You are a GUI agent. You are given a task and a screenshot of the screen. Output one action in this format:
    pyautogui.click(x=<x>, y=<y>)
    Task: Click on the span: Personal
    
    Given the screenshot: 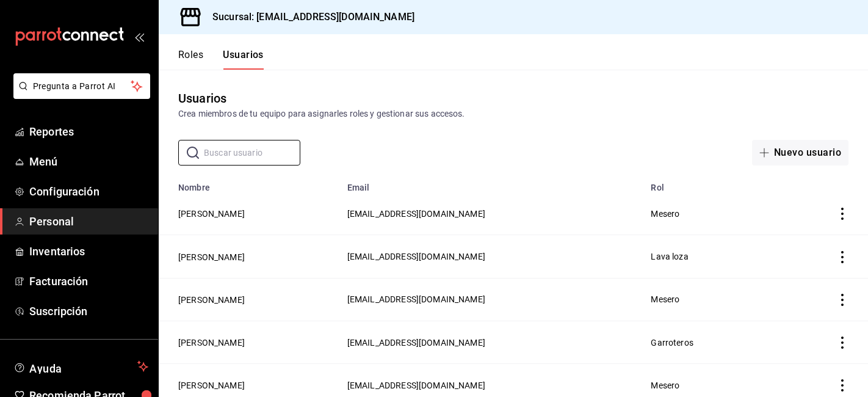 What is the action you would take?
    pyautogui.click(x=89, y=221)
    